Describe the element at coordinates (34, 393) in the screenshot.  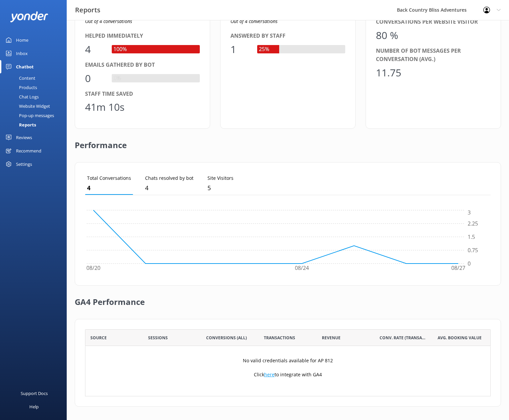
I see `div: Support Docs` at that location.